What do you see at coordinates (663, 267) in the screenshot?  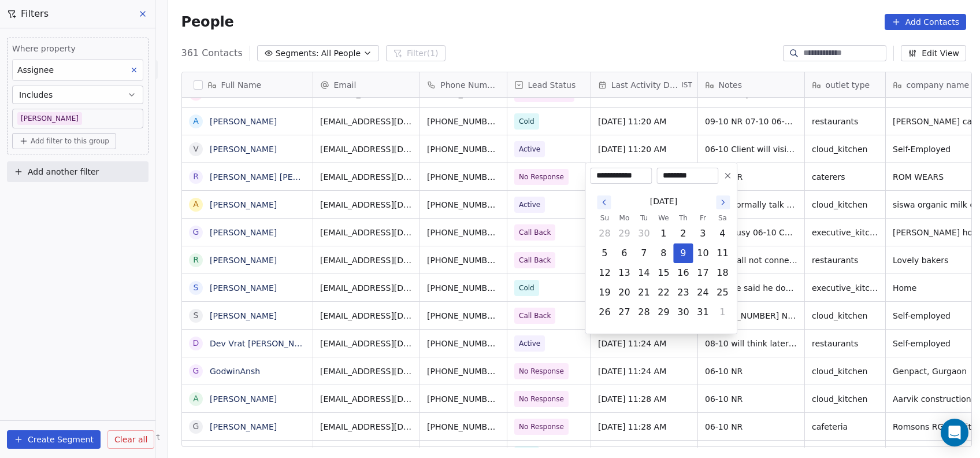 I see `table: October 2025` at bounding box center [663, 267].